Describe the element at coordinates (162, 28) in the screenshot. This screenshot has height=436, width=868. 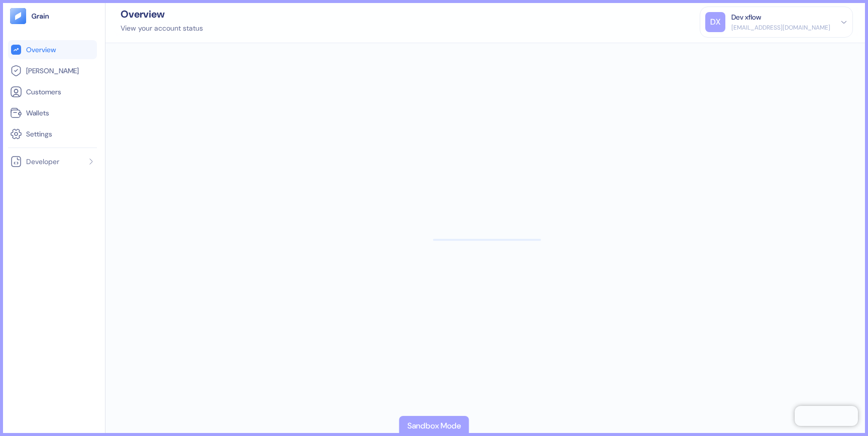
I see `div: View your account status` at that location.